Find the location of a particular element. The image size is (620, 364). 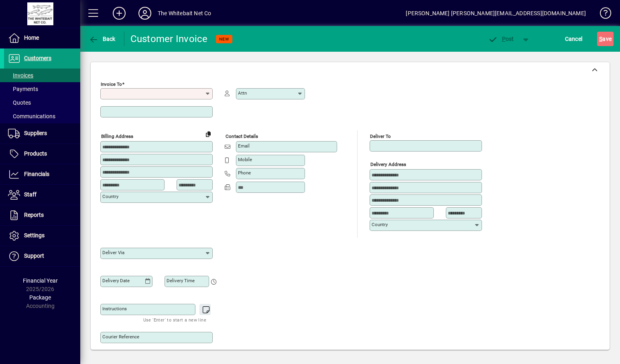

button: Cancel is located at coordinates (574, 39).